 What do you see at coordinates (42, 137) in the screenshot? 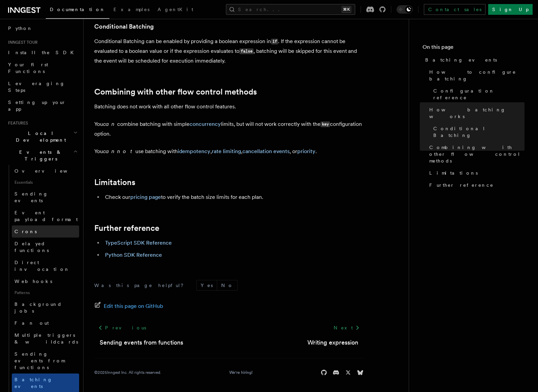
I see `button: Local Development` at bounding box center [42, 137].